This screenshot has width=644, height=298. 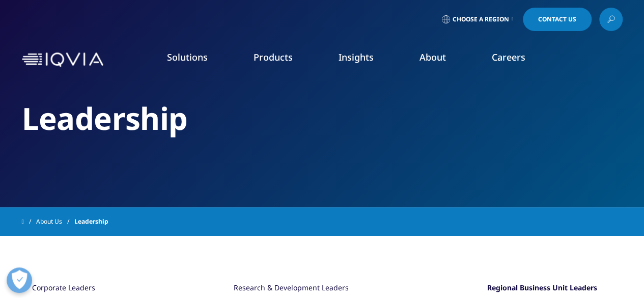 What do you see at coordinates (508, 57) in the screenshot?
I see `a: Careers` at bounding box center [508, 57].